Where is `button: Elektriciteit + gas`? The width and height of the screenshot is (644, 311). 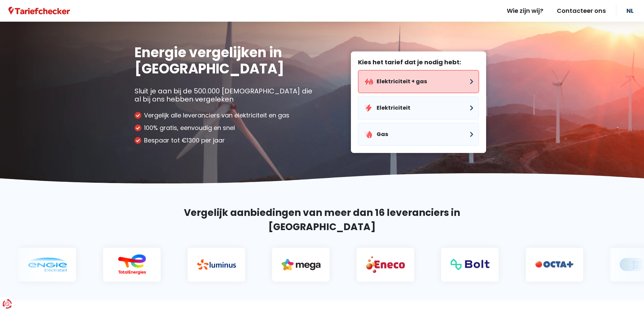 button: Elektriciteit + gas is located at coordinates (418, 82).